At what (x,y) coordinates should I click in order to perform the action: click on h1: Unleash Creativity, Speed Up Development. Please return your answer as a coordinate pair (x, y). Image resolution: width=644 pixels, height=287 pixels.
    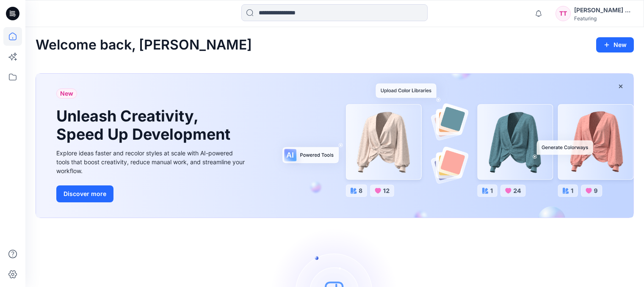
    Looking at the image, I should click on (145, 125).